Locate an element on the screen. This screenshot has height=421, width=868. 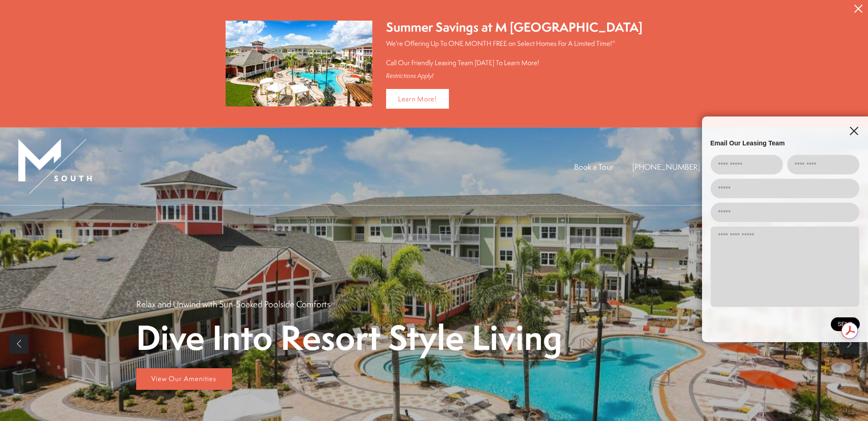
a: Learn More! is located at coordinates (417, 99).